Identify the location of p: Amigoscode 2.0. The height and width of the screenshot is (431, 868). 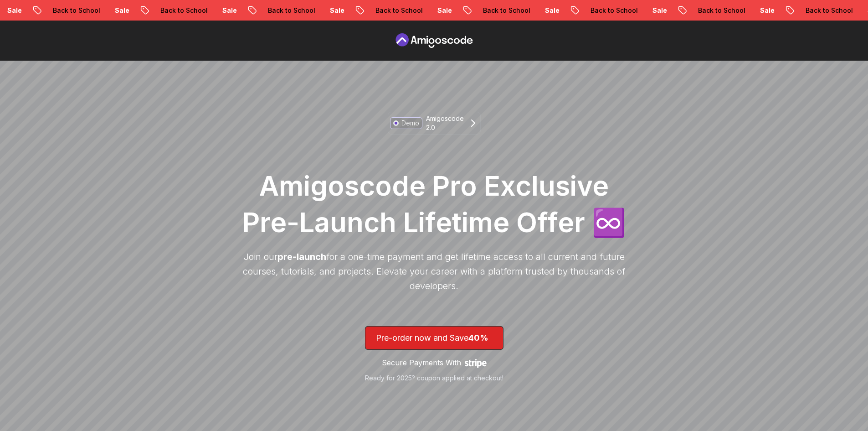
(445, 123).